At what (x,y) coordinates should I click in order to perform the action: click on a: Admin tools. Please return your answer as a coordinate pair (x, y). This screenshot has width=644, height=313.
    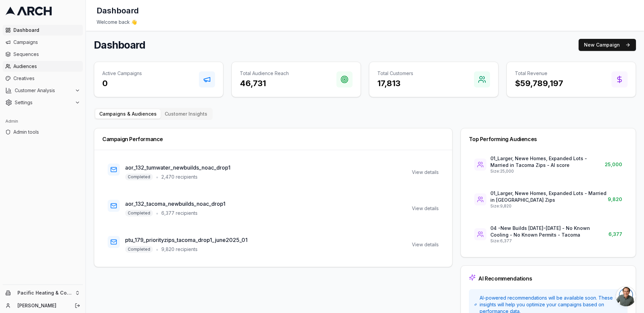
    Looking at the image, I should click on (42, 132).